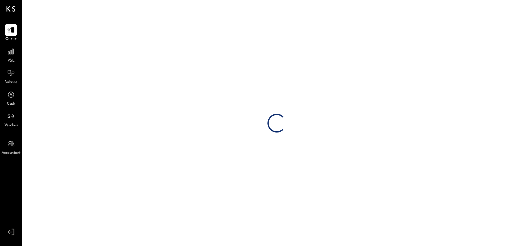 The width and height of the screenshot is (531, 246). What do you see at coordinates (11, 153) in the screenshot?
I see `span: Accountant` at bounding box center [11, 153].